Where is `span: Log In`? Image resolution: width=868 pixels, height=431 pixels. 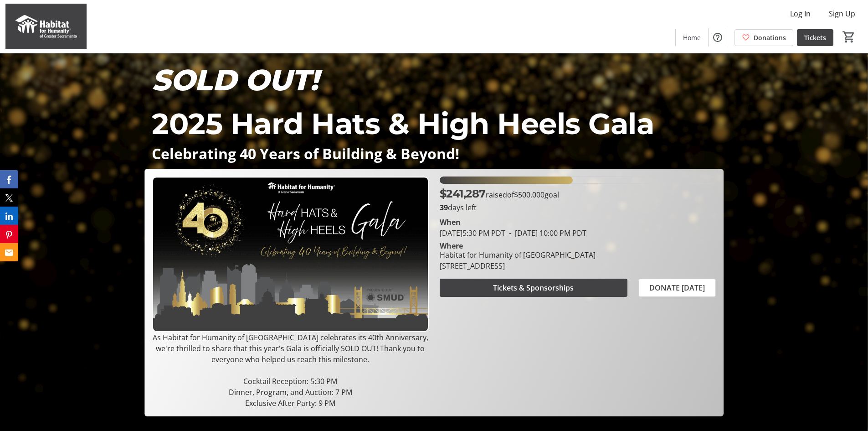 span: Log In is located at coordinates (800, 14).